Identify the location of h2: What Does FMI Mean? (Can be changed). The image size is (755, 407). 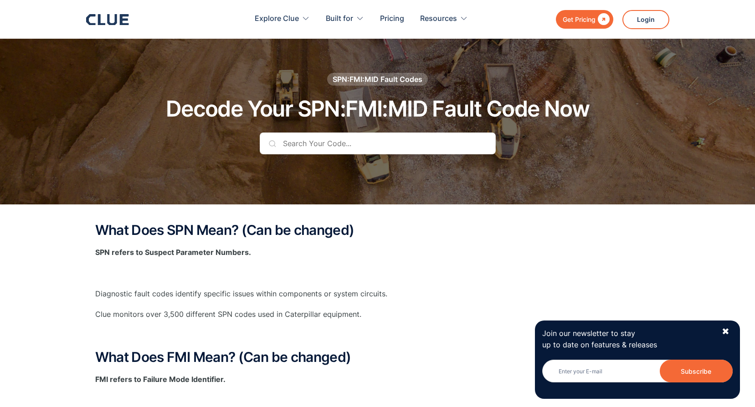
(378, 357).